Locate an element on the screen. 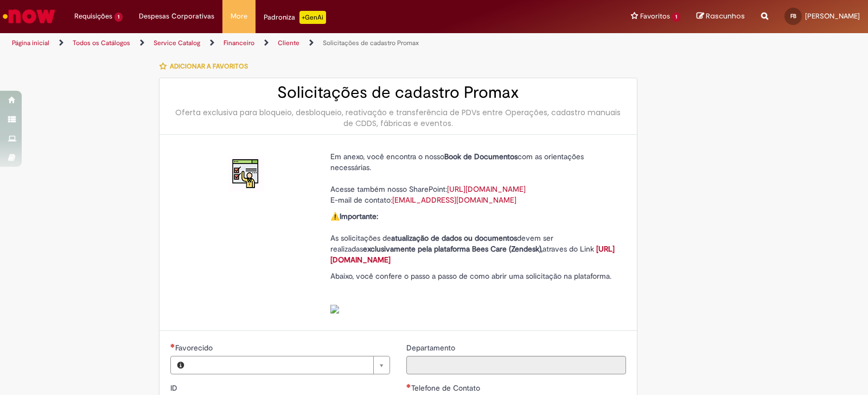 This screenshot has width=868, height=395. span: Telefone de Contato is located at coordinates (447, 388).